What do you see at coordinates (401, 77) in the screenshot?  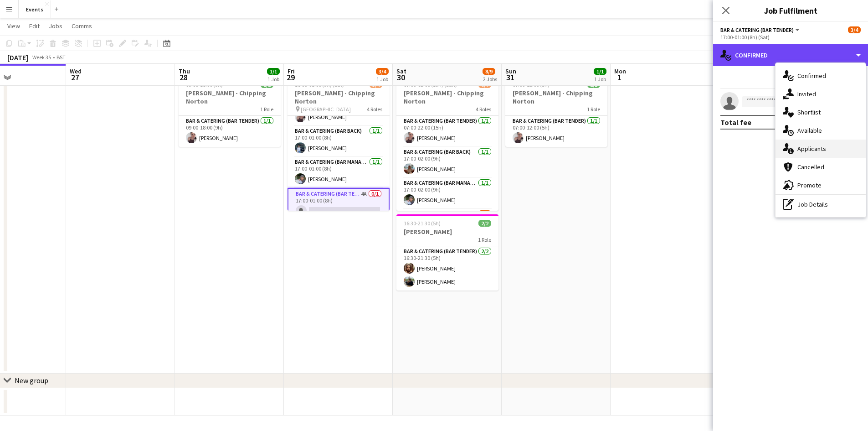 I see `span: 30` at bounding box center [401, 77].